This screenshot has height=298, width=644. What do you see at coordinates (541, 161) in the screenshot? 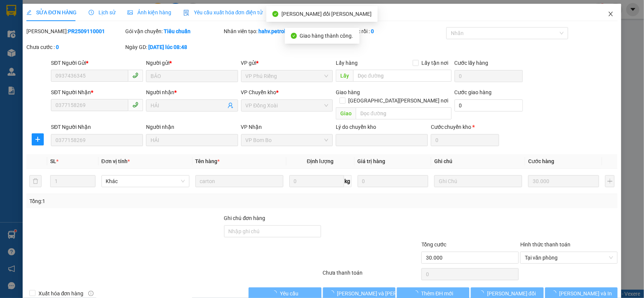
I see `span: Cước hàng` at bounding box center [541, 161].